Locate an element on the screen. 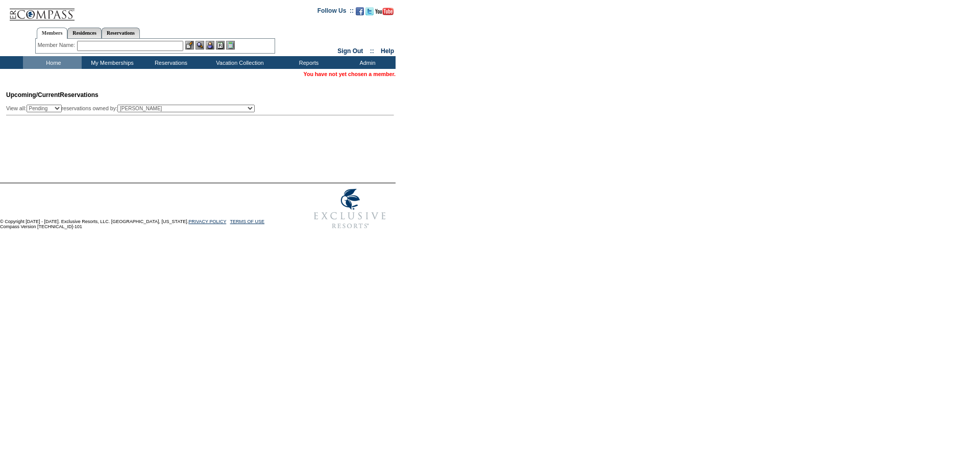  img: b_edit.gif is located at coordinates (189, 45).